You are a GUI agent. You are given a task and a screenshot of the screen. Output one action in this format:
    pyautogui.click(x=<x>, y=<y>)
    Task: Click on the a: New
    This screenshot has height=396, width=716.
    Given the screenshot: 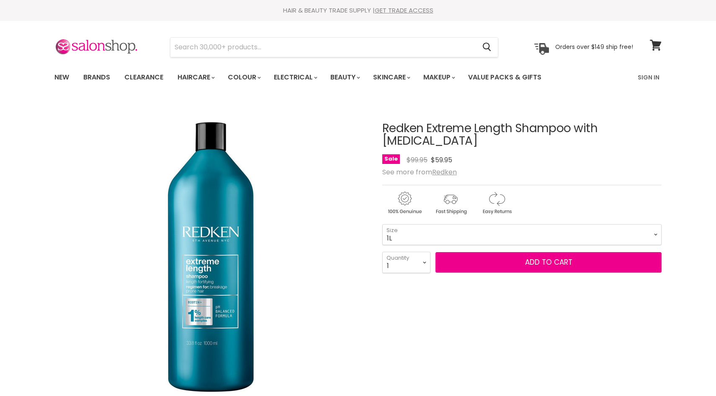 What is the action you would take?
    pyautogui.click(x=62, y=77)
    